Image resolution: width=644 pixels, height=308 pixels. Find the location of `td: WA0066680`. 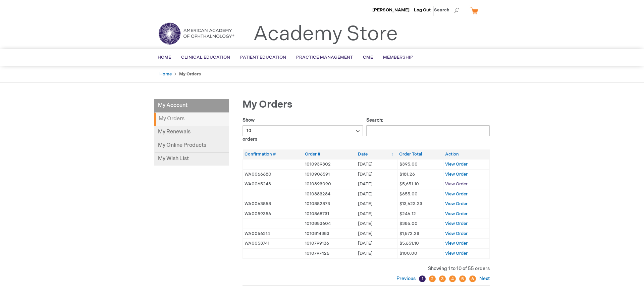

td: WA0066680 is located at coordinates (273, 174).